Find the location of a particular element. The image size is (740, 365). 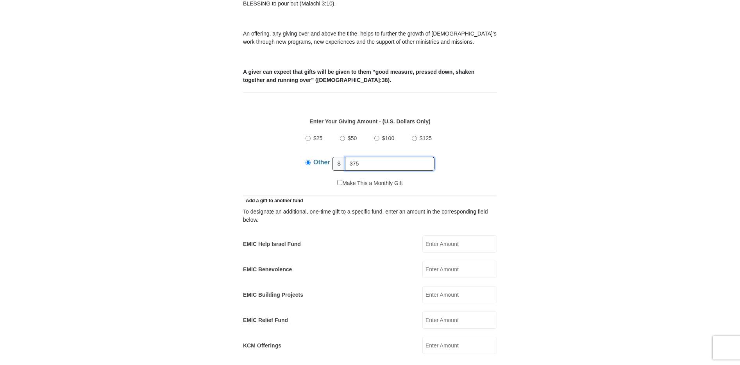

span: Add a gift to another fund is located at coordinates (273, 201).